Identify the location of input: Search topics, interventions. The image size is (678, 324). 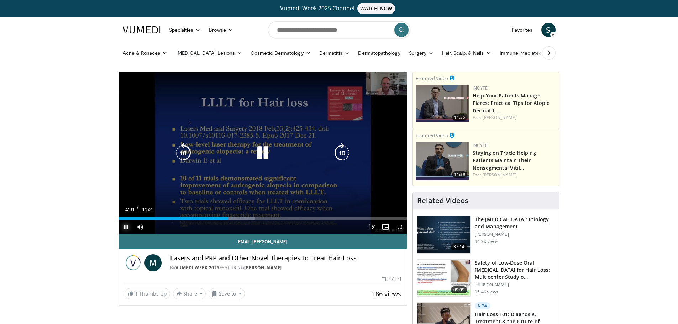
(339, 30).